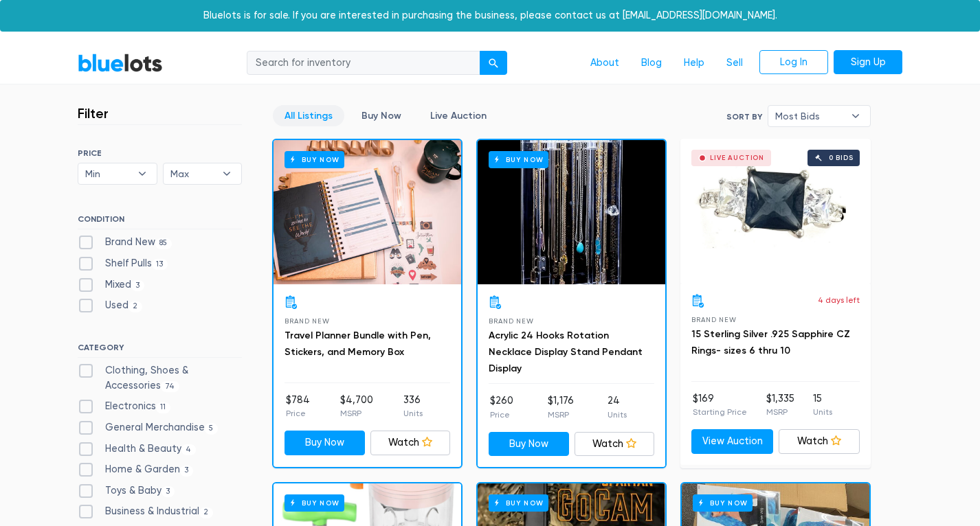 Image resolution: width=980 pixels, height=526 pixels. What do you see at coordinates (357, 407) in the screenshot?
I see `li: $4,700` at bounding box center [357, 407].